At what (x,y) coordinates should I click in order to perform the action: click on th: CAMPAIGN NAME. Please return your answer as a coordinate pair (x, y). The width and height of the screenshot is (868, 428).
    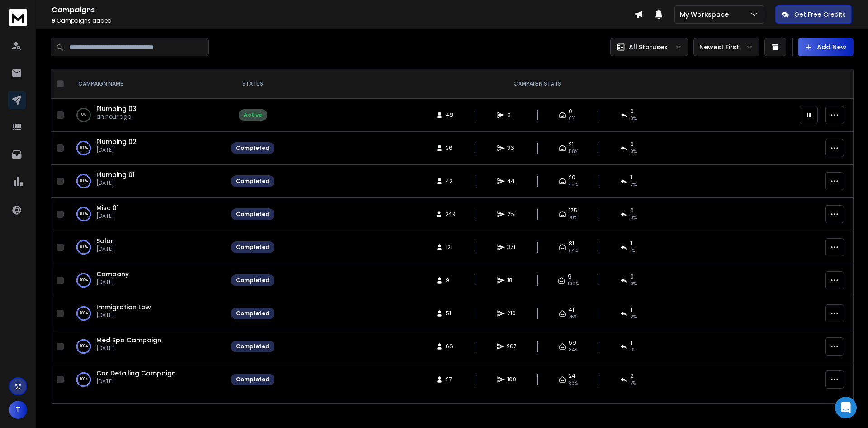
    Looking at the image, I should click on (147, 84).